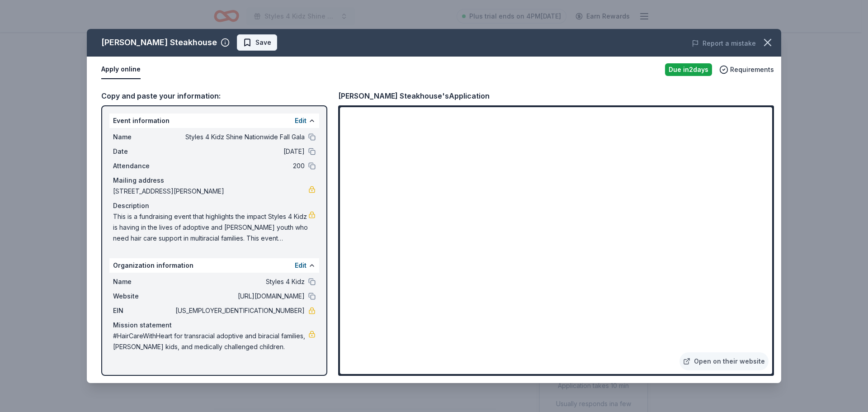  What do you see at coordinates (215, 205) in the screenshot?
I see `div: Description` at bounding box center [215, 205].